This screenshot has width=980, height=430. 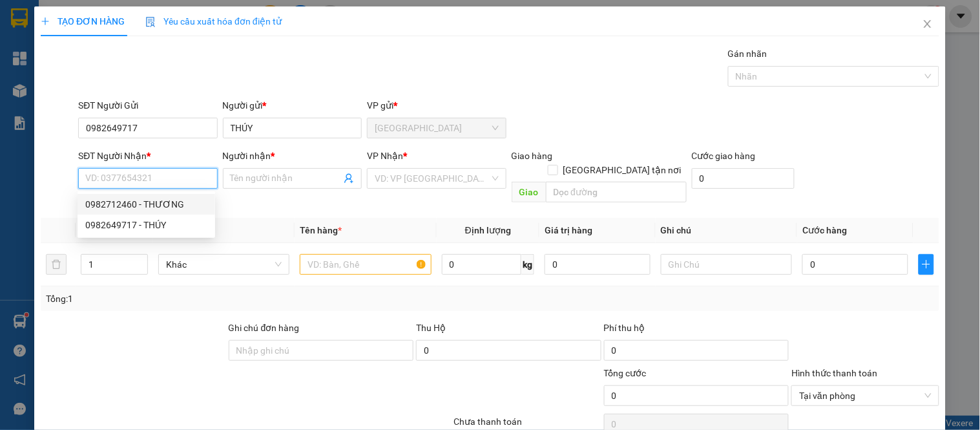 What do you see at coordinates (488, 230) in the screenshot?
I see `span: Định lượng` at bounding box center [488, 230].